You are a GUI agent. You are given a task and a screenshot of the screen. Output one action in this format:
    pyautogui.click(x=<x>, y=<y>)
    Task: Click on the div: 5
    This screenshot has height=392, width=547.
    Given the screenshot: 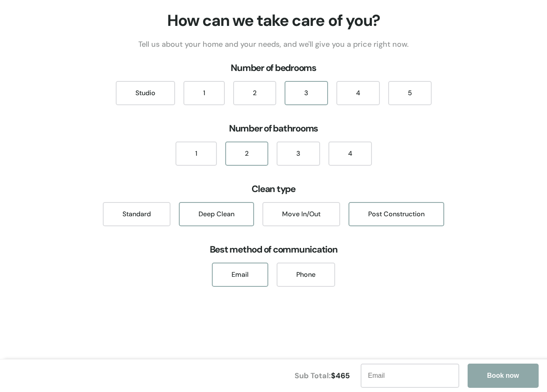 What is the action you would take?
    pyautogui.click(x=410, y=93)
    